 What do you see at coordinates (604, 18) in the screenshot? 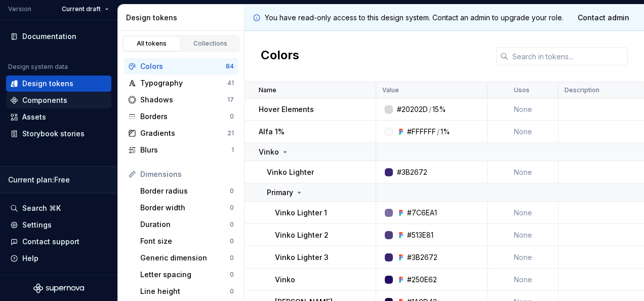
I see `span: Contact admin` at bounding box center [604, 18].